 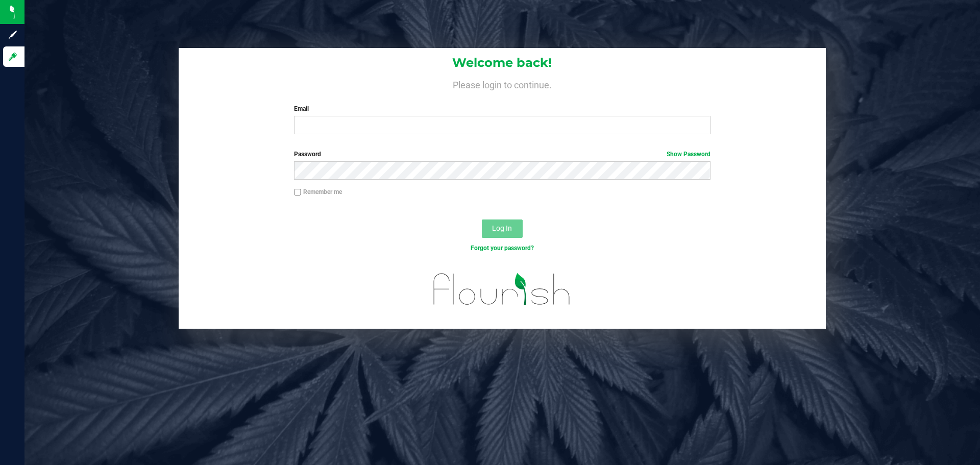 I want to click on img: flourish_logo.svg, so click(x=501, y=290).